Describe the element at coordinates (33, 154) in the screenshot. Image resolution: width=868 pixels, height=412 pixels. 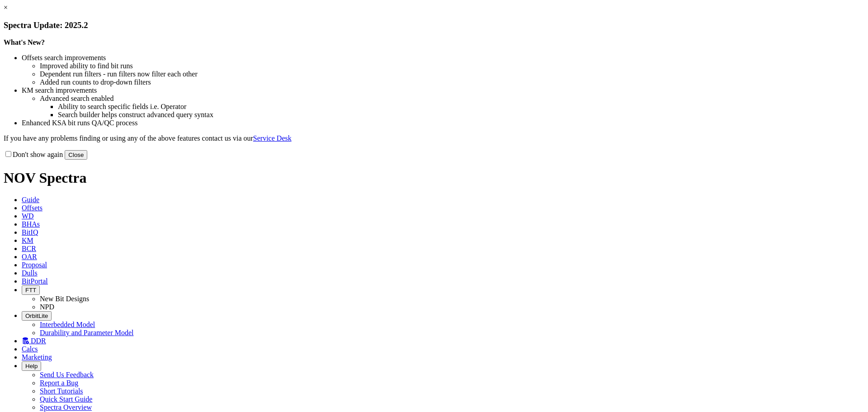
I see `label: Don't show again` at that location.